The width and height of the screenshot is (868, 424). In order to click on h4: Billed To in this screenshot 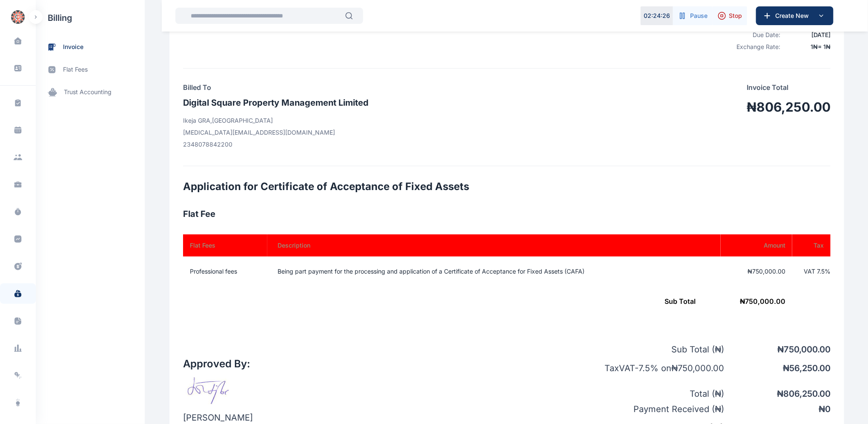, I will do `click(276, 87)`.